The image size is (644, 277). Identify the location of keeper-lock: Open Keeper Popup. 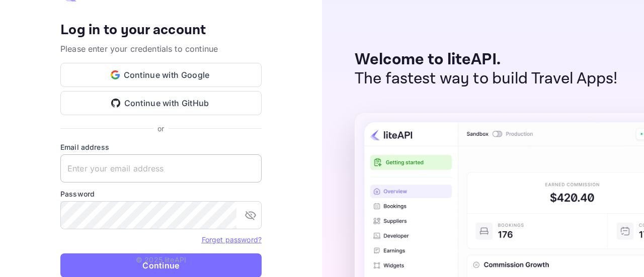
(248, 169).